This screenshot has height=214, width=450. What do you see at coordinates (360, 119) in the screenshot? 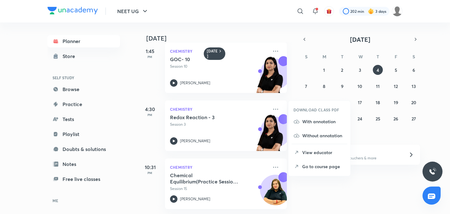
I see `abbr: September 24, 2025` at bounding box center [360, 119].